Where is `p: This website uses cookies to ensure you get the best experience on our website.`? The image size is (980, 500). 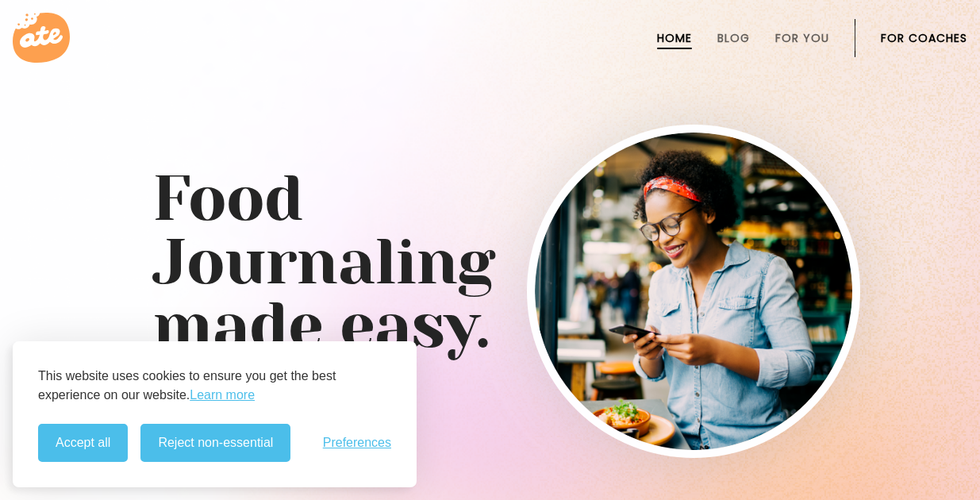 p: This website uses cookies to ensure you get the best experience on our website. is located at coordinates (214, 385).